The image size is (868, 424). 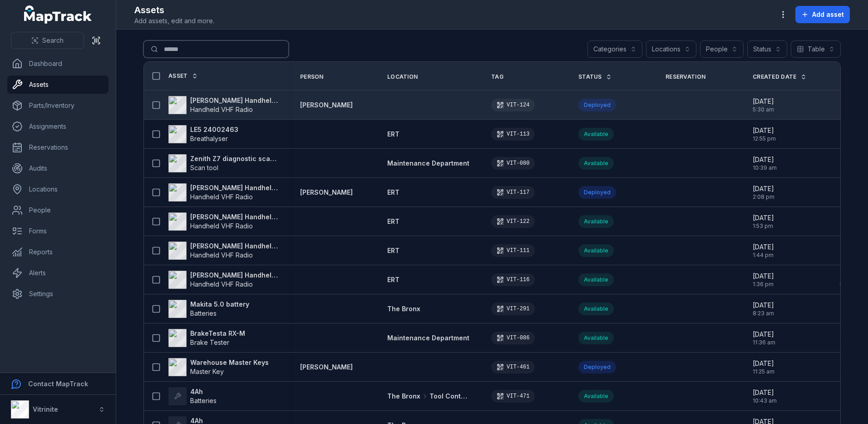 What do you see at coordinates (513, 192) in the screenshot?
I see `div: VIT-117` at bounding box center [513, 192].